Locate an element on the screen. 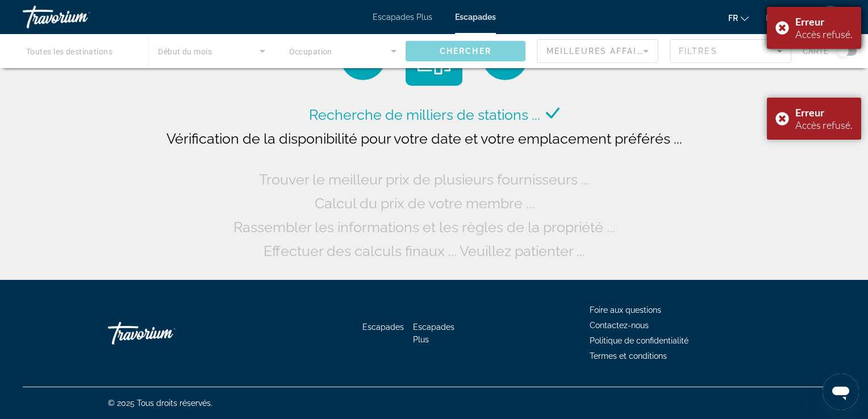 The image size is (868, 419). a: Contactez-nous is located at coordinates (619, 325).